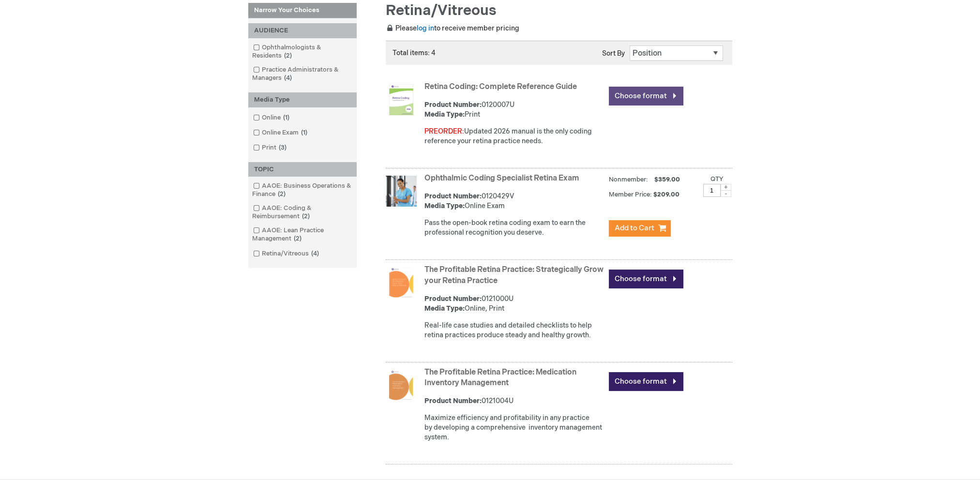 The height and width of the screenshot is (480, 980). What do you see at coordinates (283, 148) in the screenshot?
I see `span: 3` at bounding box center [283, 148].